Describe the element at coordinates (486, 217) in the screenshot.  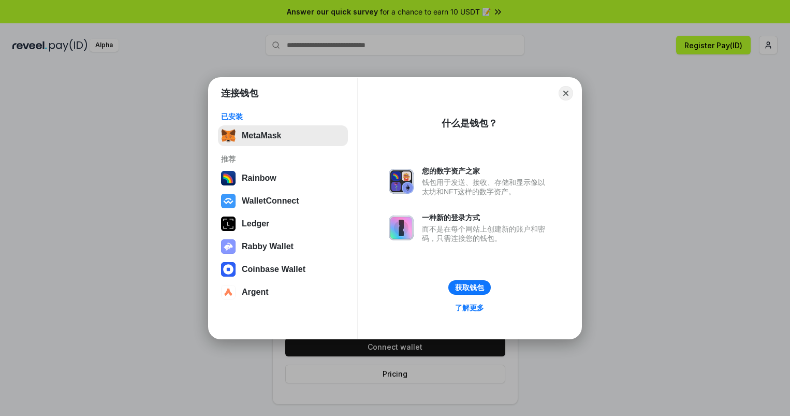
I see `div: 一种新的登录方式` at that location.